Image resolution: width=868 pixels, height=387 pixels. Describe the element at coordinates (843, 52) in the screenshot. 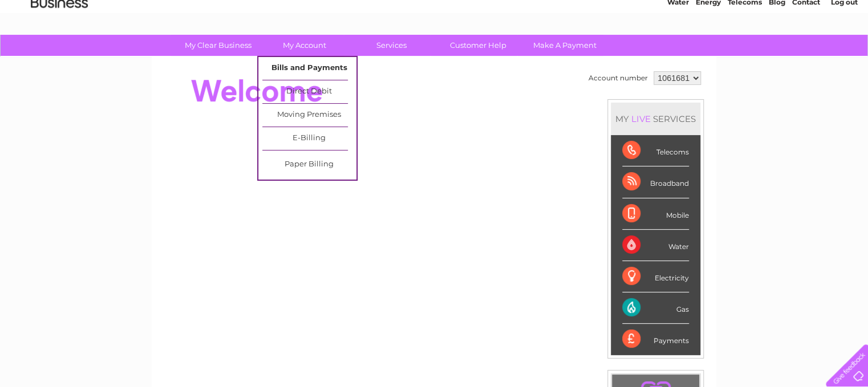

I see `a: Log out` at that location.